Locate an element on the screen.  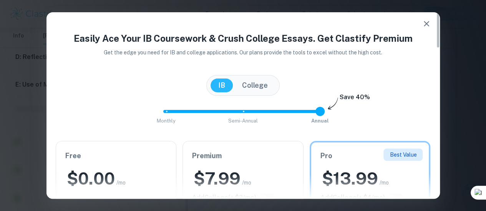
h2: $ 0.00 is located at coordinates (91, 179).